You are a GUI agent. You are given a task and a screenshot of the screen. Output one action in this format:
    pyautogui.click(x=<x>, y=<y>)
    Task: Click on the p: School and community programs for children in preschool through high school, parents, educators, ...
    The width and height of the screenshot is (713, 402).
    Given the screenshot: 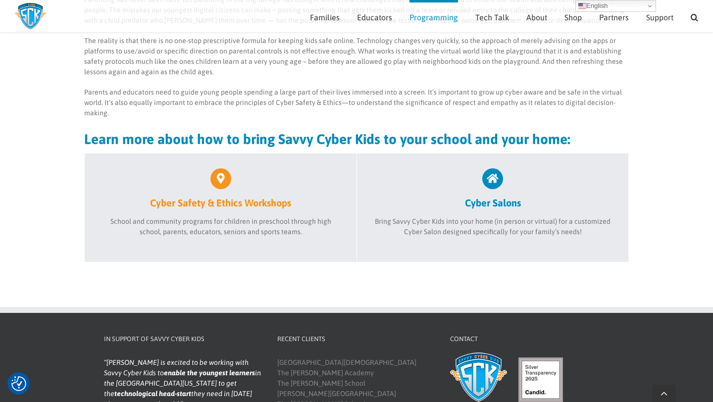 What is the action you would take?
    pyautogui.click(x=220, y=227)
    